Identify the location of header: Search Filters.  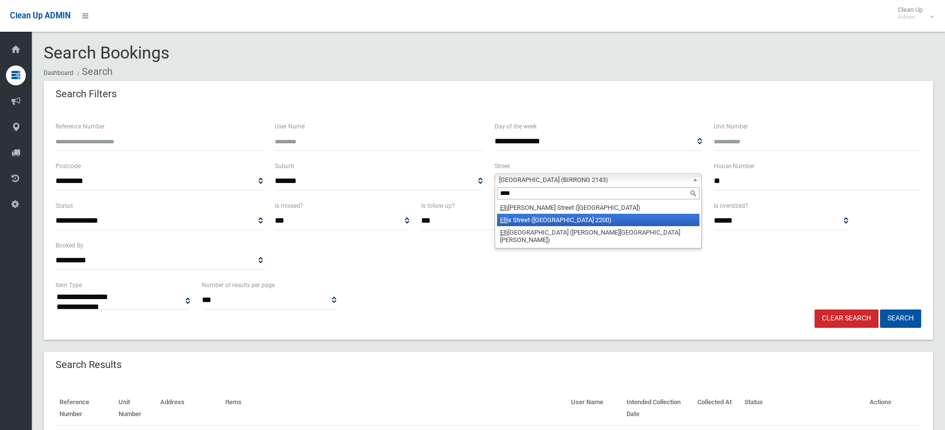
(86, 94).